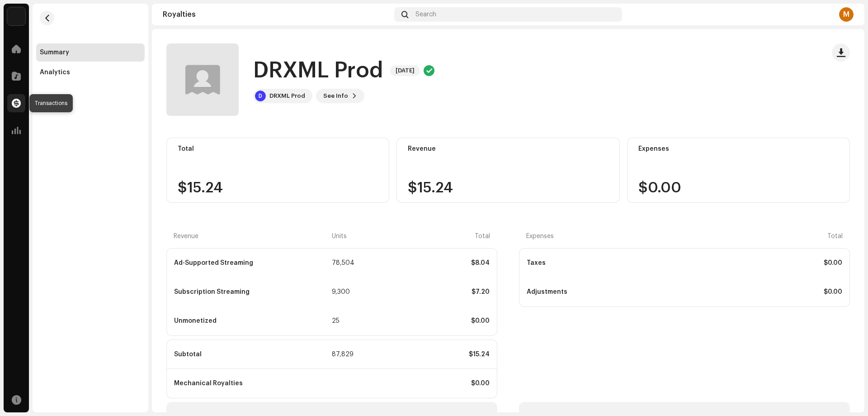  Describe the element at coordinates (426, 14) in the screenshot. I see `span: Search` at that location.